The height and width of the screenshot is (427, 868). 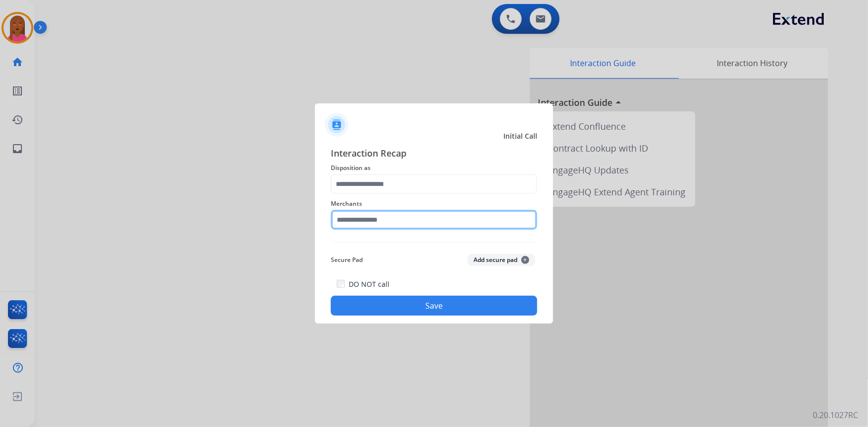 I want to click on img: contactIcon, so click(x=337, y=125).